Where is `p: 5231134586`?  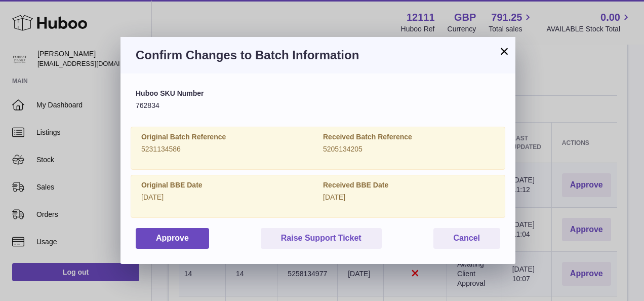 p: 5231134586 is located at coordinates (227, 149).